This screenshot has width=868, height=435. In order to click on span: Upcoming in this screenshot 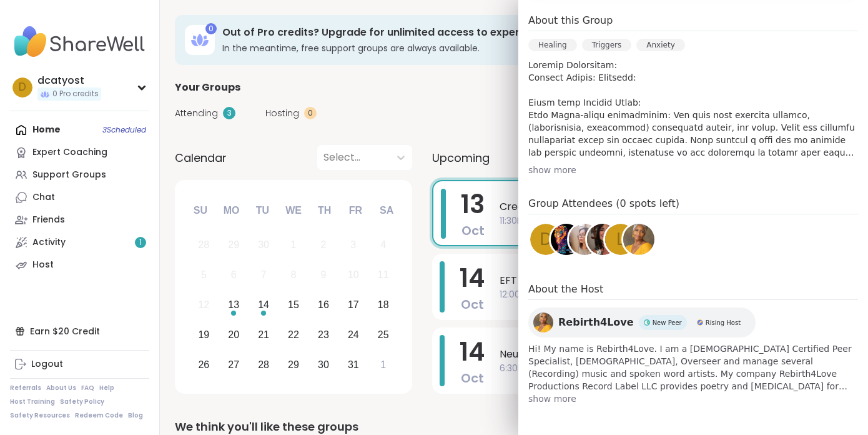, I will do `click(461, 157)`.